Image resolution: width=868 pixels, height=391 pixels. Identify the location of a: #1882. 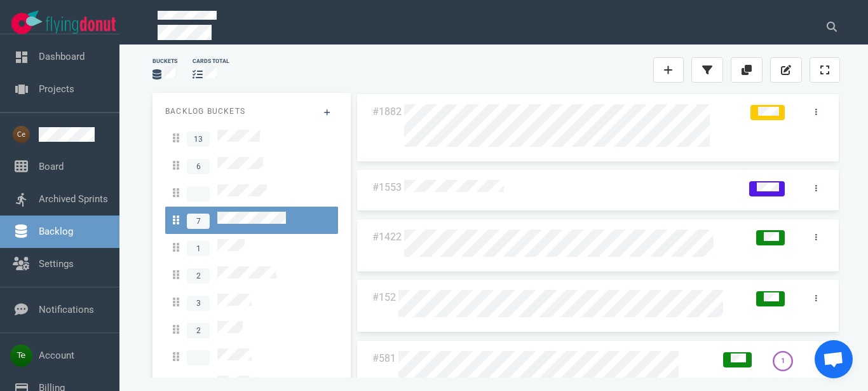
(387, 111).